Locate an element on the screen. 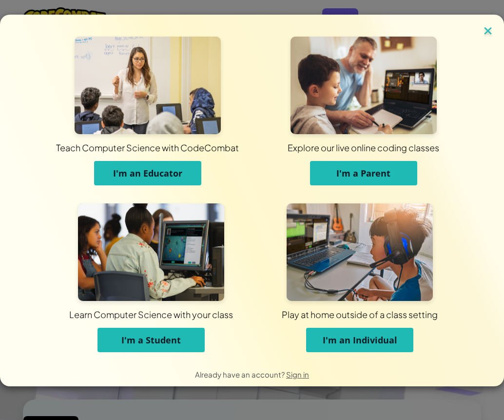 The image size is (504, 420). img: For Parents is located at coordinates (364, 85).